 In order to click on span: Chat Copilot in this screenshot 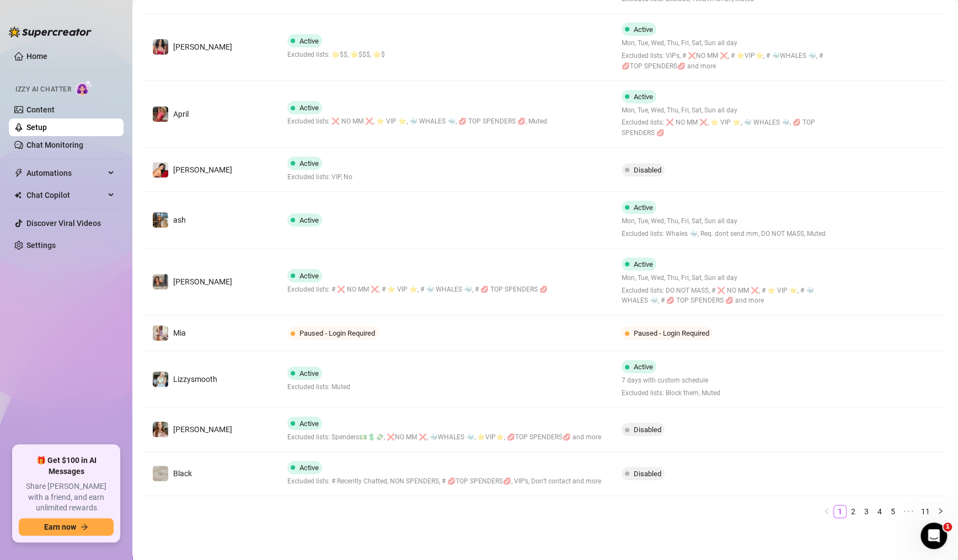, I will do `click(66, 195)`.